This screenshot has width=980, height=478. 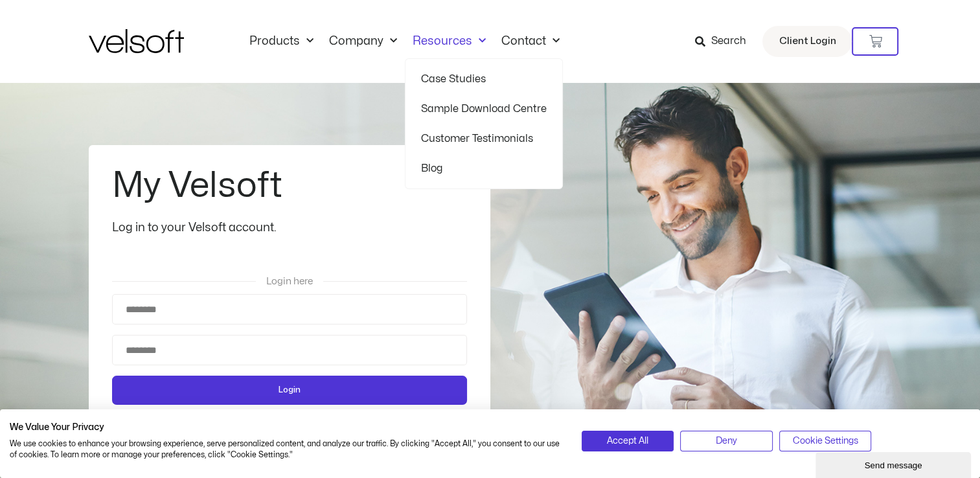 I want to click on a: ResourcesMenu Toggle, so click(x=449, y=42).